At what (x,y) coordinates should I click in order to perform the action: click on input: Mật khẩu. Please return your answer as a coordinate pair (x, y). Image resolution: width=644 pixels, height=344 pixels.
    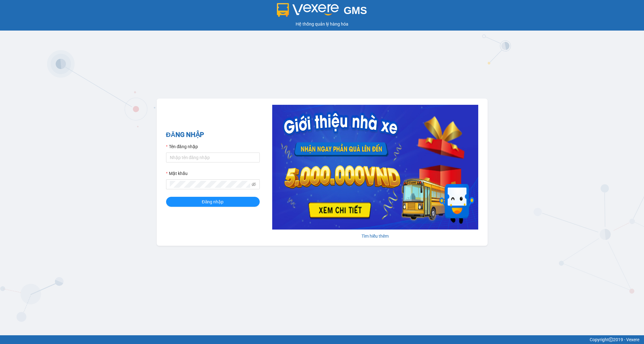
    Looking at the image, I should click on (210, 184).